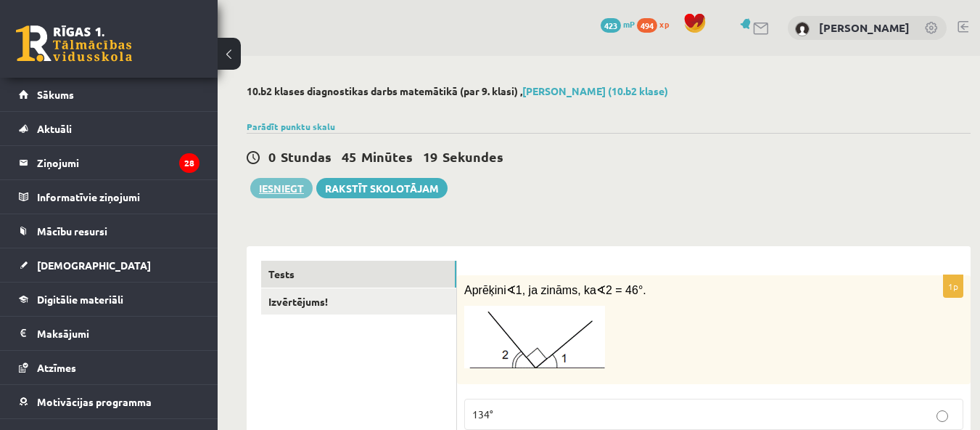  I want to click on a: Digitālie materiāli, so click(109, 299).